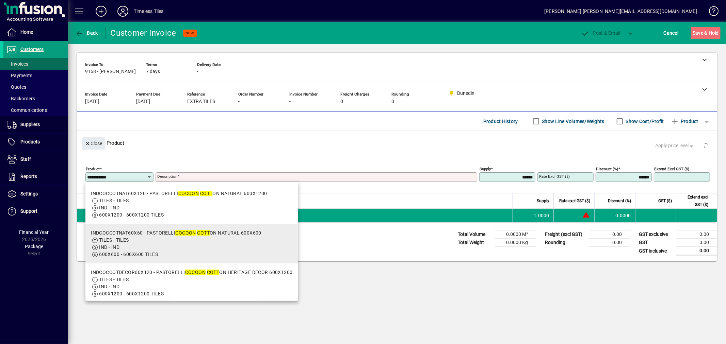  I want to click on span: Package, so click(34, 247).